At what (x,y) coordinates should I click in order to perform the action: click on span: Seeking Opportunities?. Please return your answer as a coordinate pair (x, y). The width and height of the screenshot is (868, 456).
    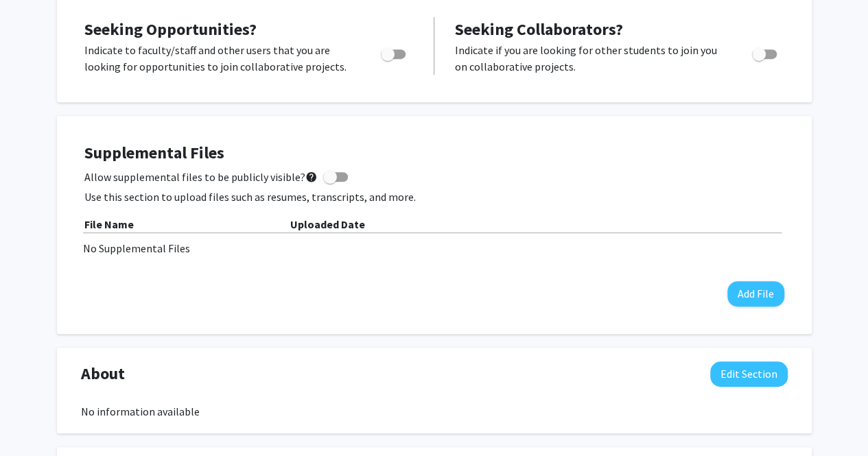
    Looking at the image, I should click on (170, 29).